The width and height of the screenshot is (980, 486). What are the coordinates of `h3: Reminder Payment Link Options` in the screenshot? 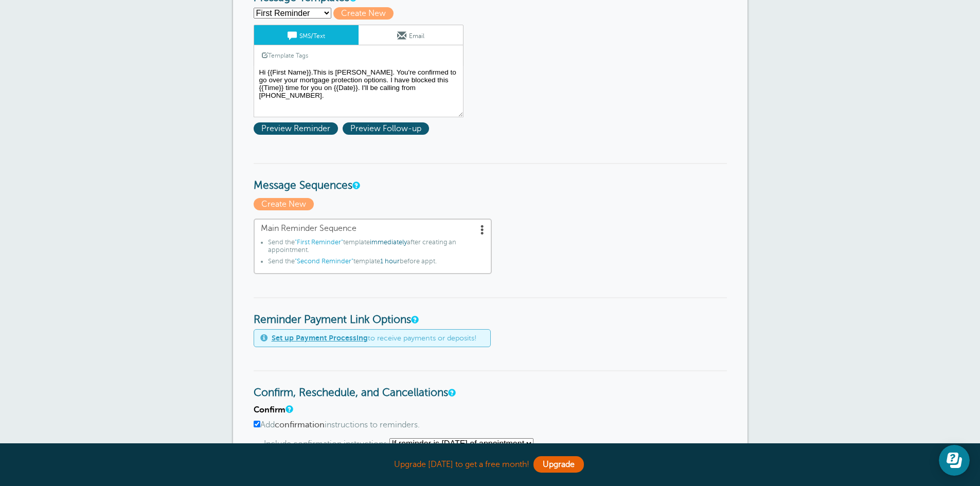 It's located at (490, 312).